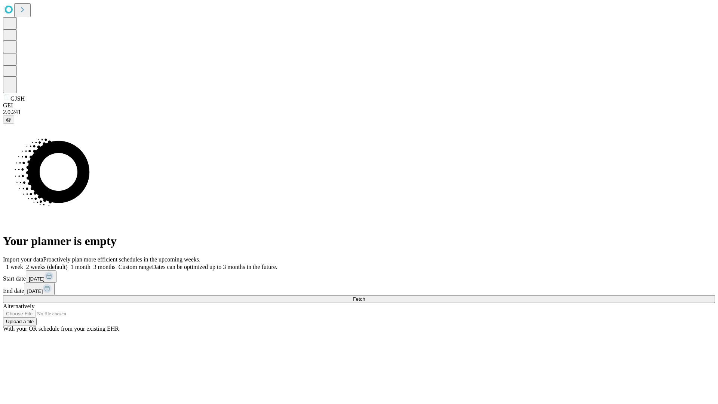 The image size is (718, 404). Describe the element at coordinates (18, 98) in the screenshot. I see `span: GJSH` at that location.